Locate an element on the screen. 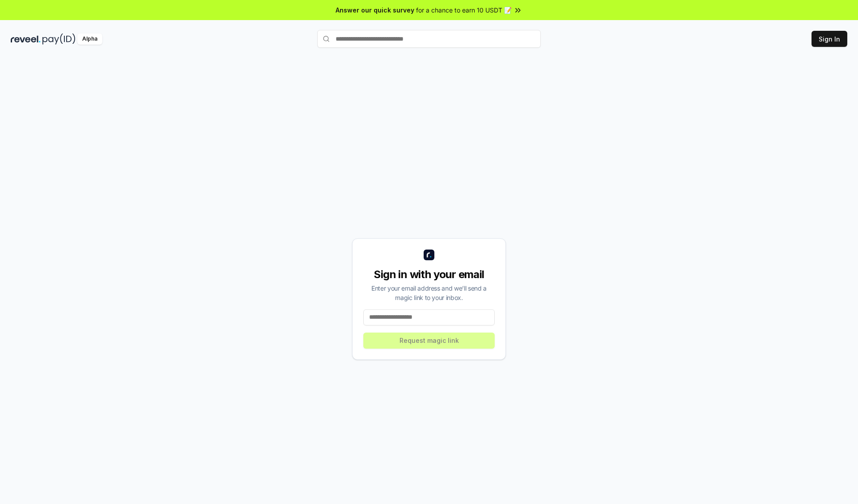 The width and height of the screenshot is (858, 504). div: Sign in with your email is located at coordinates (429, 275).